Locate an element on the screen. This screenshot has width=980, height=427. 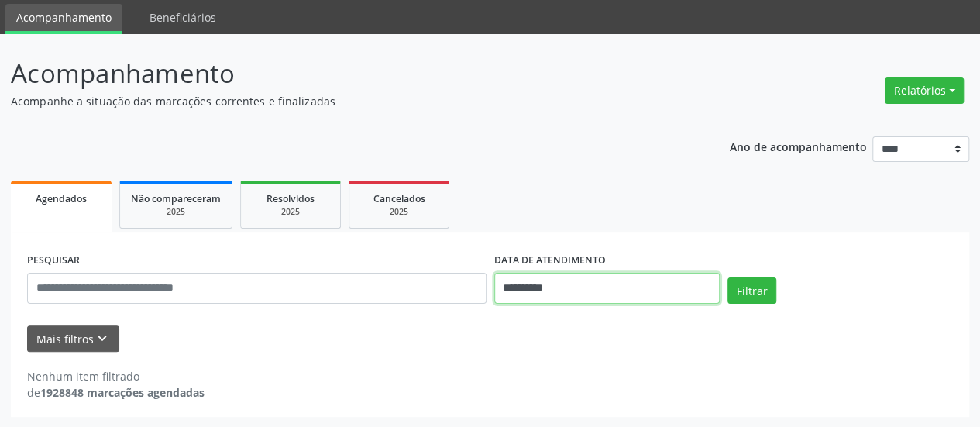
p: Acompanhamento is located at coordinates (346, 74).